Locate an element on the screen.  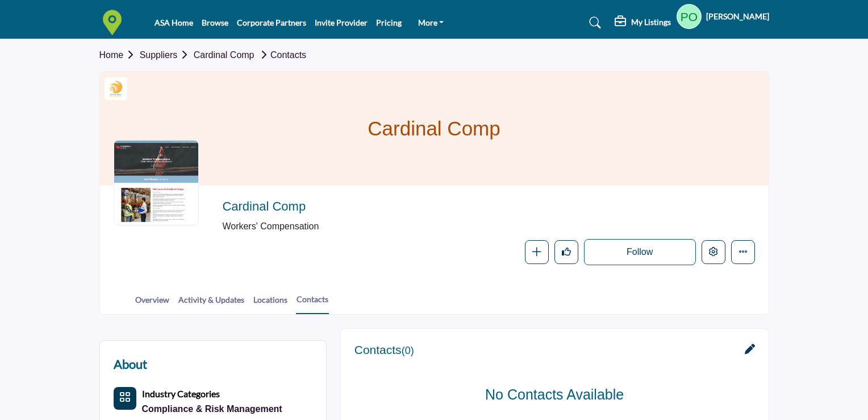
h2: Cardinal Comp is located at coordinates (378, 206).